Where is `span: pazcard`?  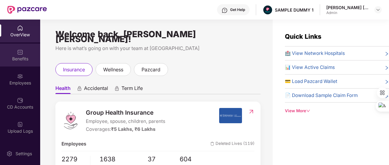 span: pazcard is located at coordinates (151, 69).